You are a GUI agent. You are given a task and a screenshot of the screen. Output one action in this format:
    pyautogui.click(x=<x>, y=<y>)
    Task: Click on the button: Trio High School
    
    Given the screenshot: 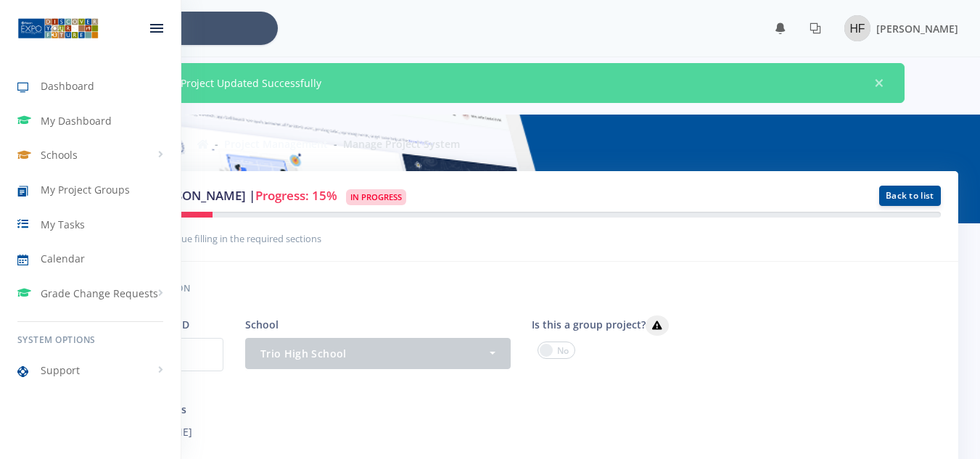 What is the action you would take?
    pyautogui.click(x=378, y=354)
    